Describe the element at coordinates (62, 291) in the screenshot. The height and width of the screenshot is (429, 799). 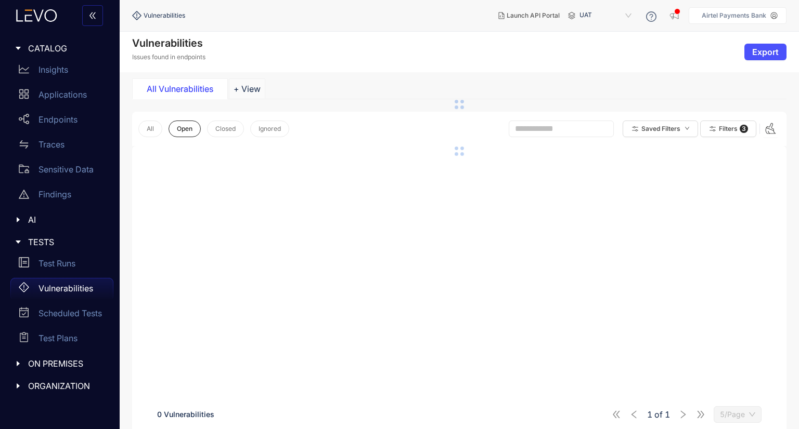
I see `a: Vulnerabilities` at that location.